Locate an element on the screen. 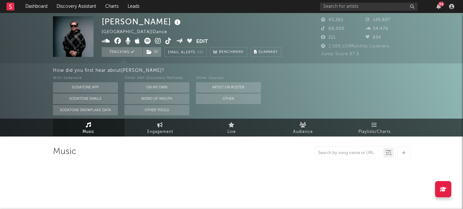 This screenshot has width=463, height=209. span: 834 is located at coordinates (373, 37).